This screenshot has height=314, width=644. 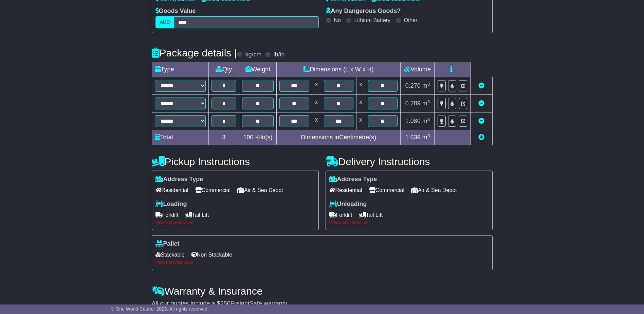 I want to click on h4: Package details |, so click(x=194, y=52).